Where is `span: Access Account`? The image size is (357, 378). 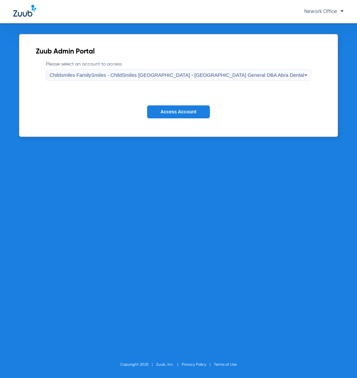
span: Access Account is located at coordinates (178, 112).